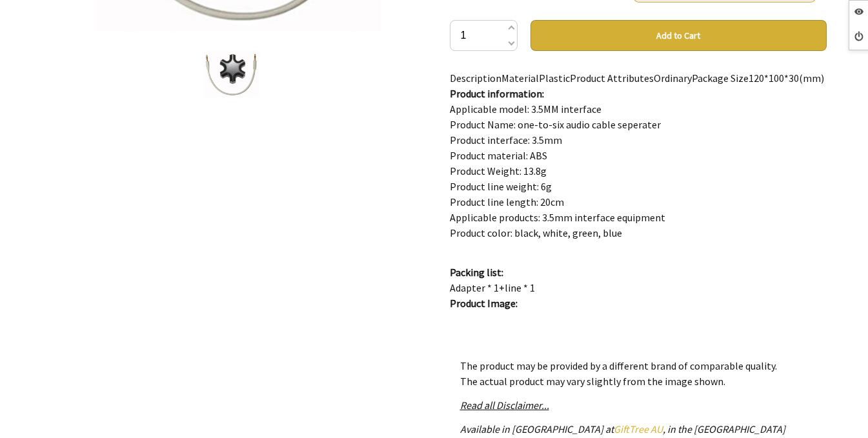 The height and width of the screenshot is (438, 868). I want to click on p: The product may be provided by a different brand of comparable quality. The actual product may va..., so click(638, 374).